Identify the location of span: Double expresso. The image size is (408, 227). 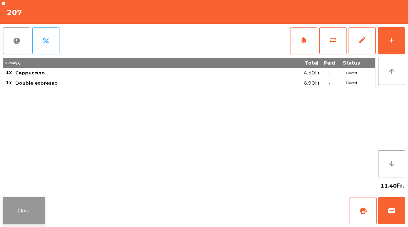
(36, 83).